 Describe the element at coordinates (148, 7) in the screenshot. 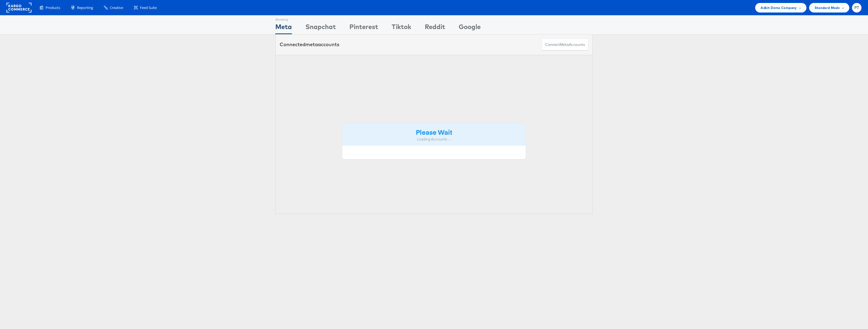

I see `span: Feed Suite` at that location.